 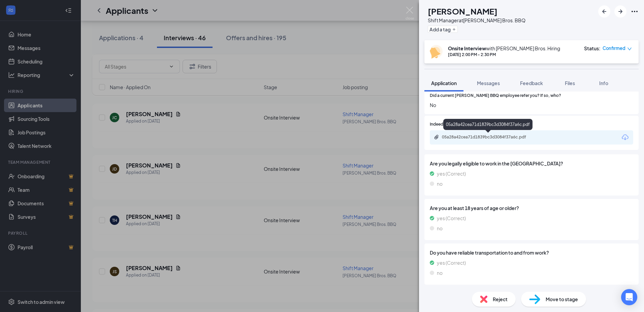 What do you see at coordinates (570, 83) in the screenshot?
I see `span: Files` at bounding box center [570, 83].